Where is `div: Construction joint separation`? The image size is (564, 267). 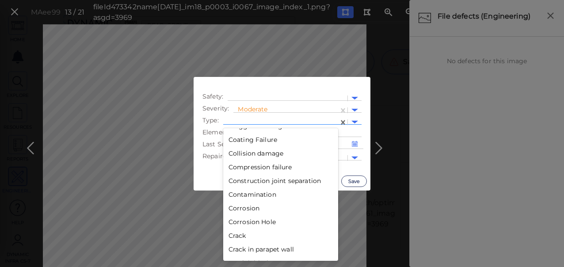 div: Construction joint separation is located at coordinates (281, 181).